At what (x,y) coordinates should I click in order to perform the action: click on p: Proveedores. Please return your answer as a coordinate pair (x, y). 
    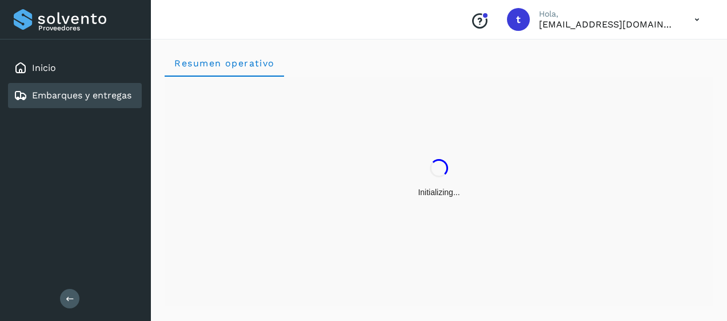
    Looking at the image, I should click on (87, 28).